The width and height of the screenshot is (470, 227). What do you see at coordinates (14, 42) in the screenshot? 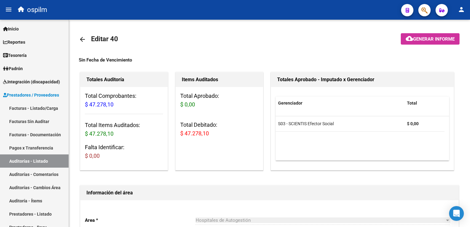
I see `span: Reportes` at bounding box center [14, 42].